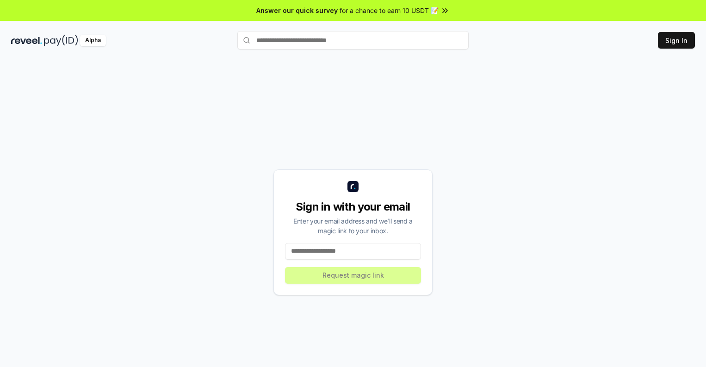 The width and height of the screenshot is (706, 367). Describe the element at coordinates (353, 226) in the screenshot. I see `div: Enter your email address and we’ll send a magic link to your inbox.` at that location.